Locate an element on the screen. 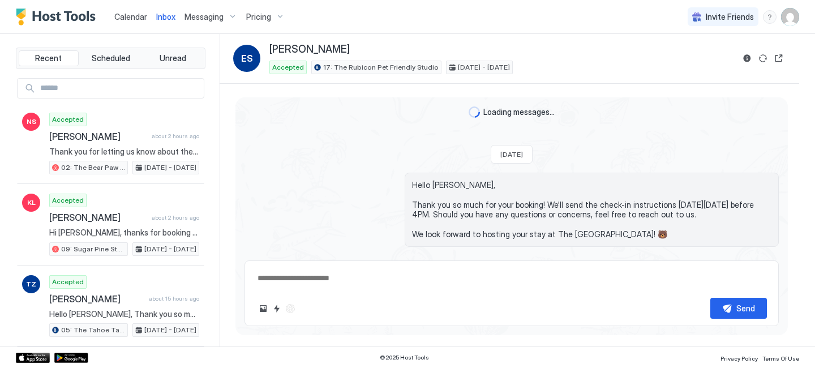 The height and width of the screenshot is (368, 815). span: Loading messages... is located at coordinates (519, 112).